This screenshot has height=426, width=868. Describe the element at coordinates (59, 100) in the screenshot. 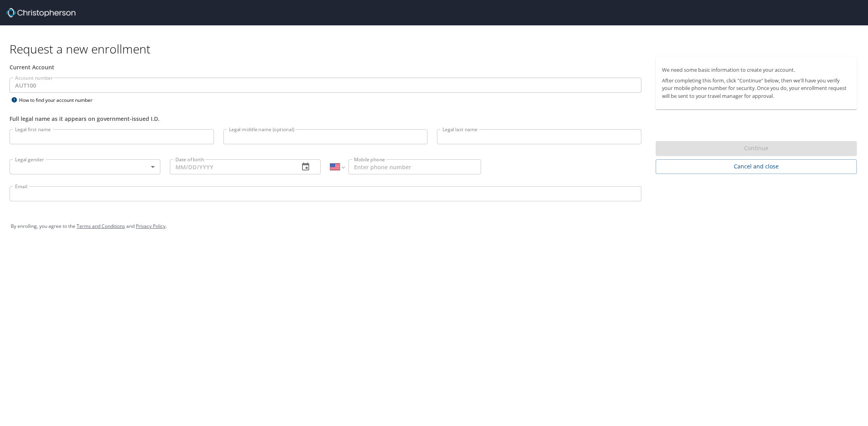

I see `div: How to find your account number` at that location.